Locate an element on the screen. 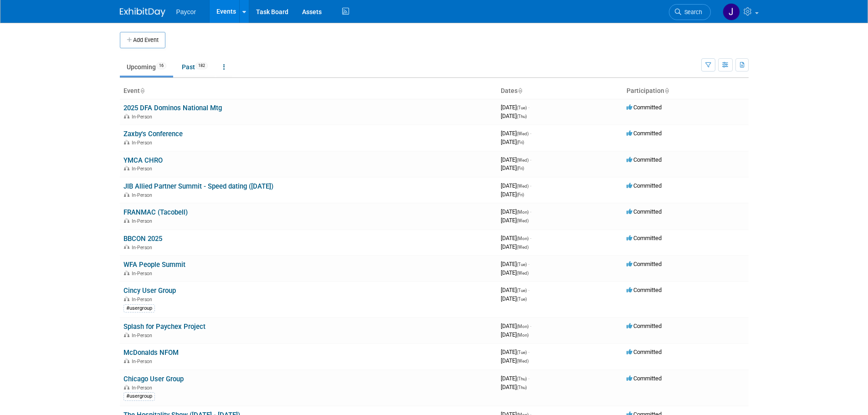 This screenshot has height=415, width=868. a: Cincy User Group is located at coordinates (150, 290).